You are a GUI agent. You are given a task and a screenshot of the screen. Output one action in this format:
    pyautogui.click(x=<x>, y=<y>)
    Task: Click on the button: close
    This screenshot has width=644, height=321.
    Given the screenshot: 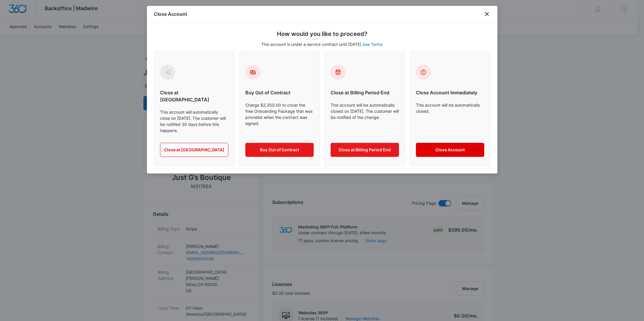 What is the action you would take?
    pyautogui.click(x=487, y=14)
    